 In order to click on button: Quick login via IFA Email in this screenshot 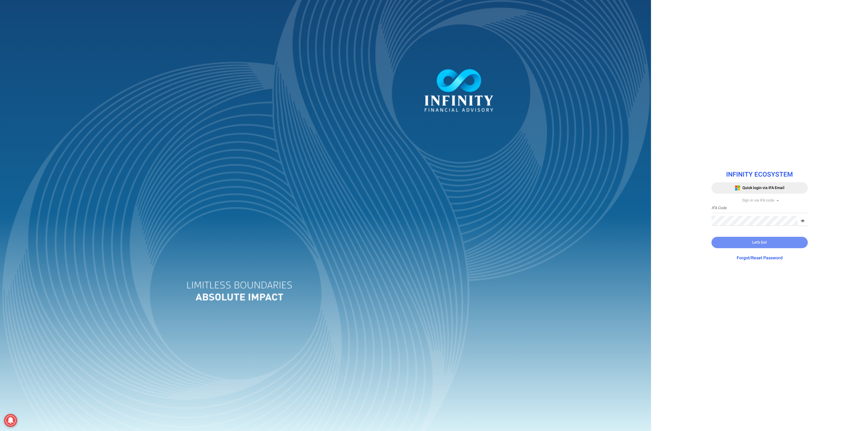, I will do `click(760, 188)`.